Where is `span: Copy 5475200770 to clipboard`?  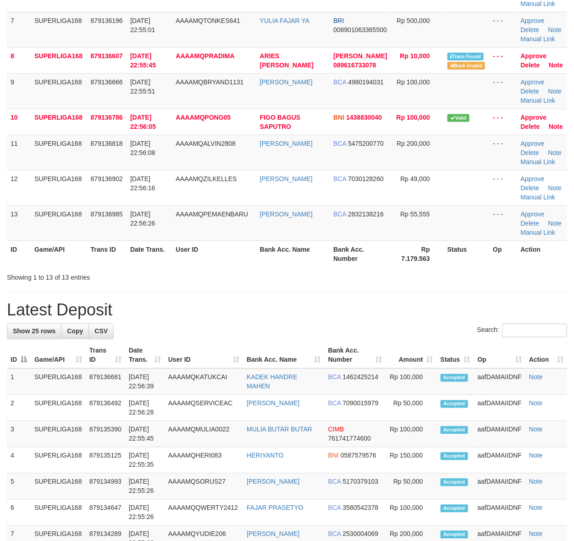 span: Copy 5475200770 to clipboard is located at coordinates (366, 143).